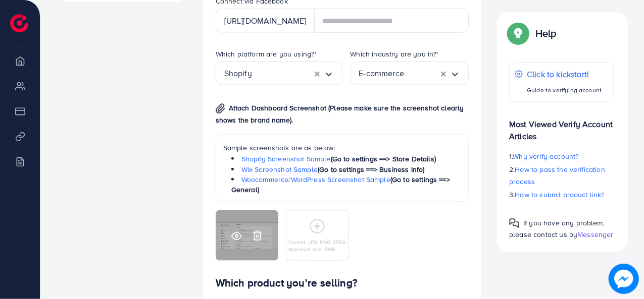 The width and height of the screenshot is (644, 299). I want to click on span: Messenger, so click(595, 234).